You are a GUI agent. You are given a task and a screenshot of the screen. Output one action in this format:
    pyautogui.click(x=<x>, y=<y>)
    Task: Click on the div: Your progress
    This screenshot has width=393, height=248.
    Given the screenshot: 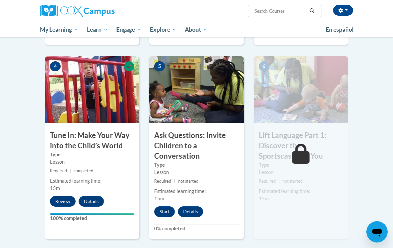 What is the action you would take?
    pyautogui.click(x=92, y=214)
    